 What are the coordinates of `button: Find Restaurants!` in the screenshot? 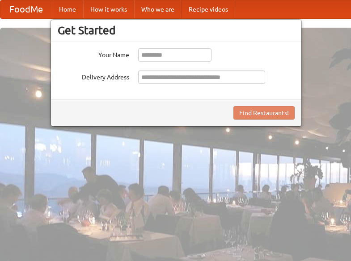 It's located at (263, 113).